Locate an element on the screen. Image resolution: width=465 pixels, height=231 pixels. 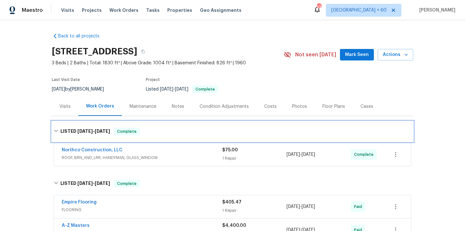
button: Copy Address is located at coordinates (143, 51).